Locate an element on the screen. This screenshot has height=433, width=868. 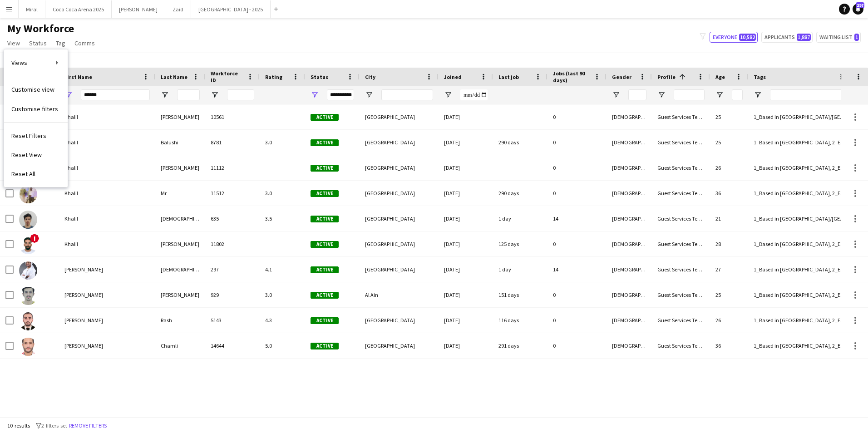
img: Khalil rehman Muhammad is located at coordinates (28, 271).